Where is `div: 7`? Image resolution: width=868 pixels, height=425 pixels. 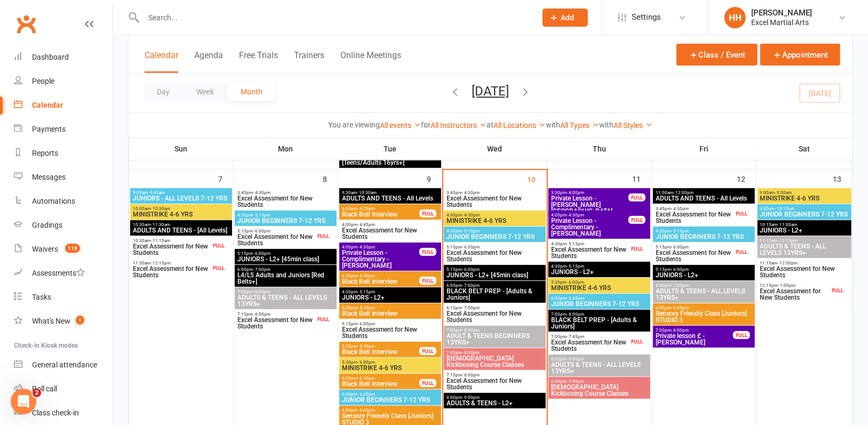 div: 7 is located at coordinates (225, 179).